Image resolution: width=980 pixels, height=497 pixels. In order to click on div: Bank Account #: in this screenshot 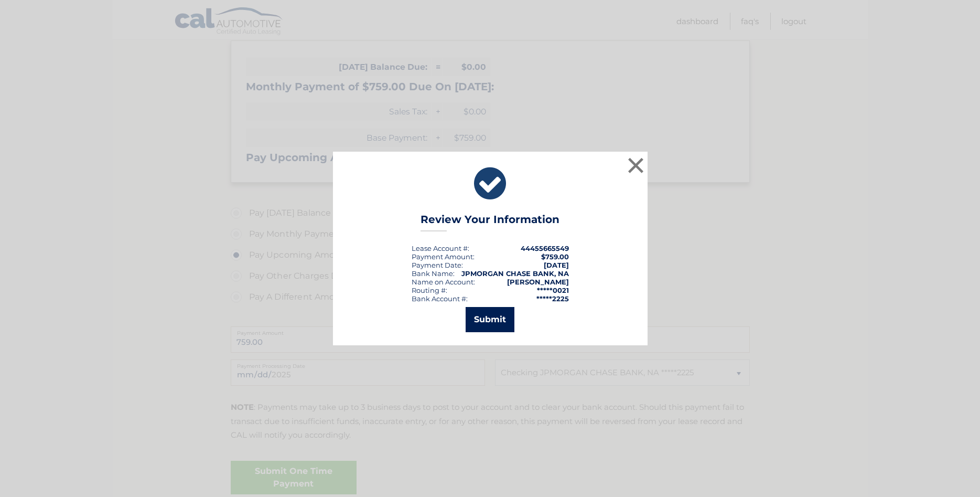, I will do `click(439, 299)`.